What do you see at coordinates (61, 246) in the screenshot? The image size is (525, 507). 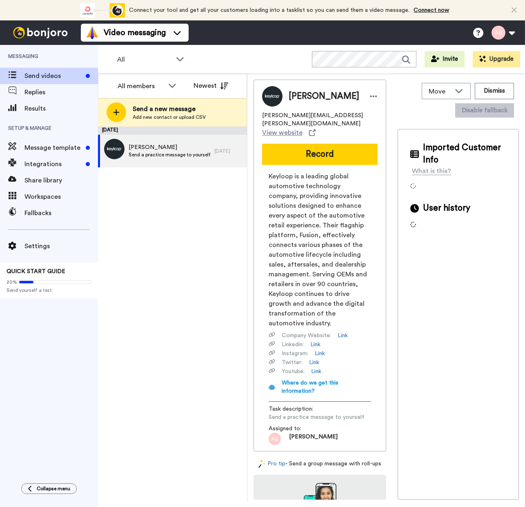 I see `span: Settings` at bounding box center [61, 246].